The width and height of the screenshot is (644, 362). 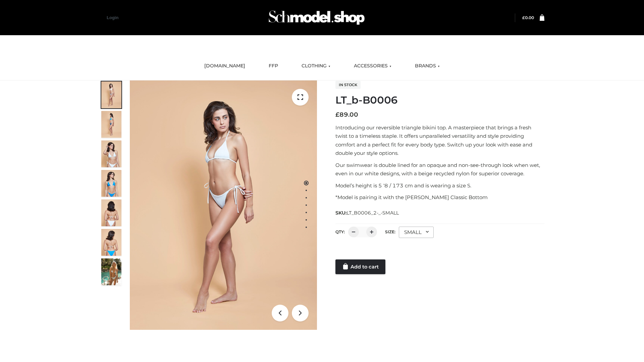 I want to click on bdi: 89.00, so click(x=347, y=115).